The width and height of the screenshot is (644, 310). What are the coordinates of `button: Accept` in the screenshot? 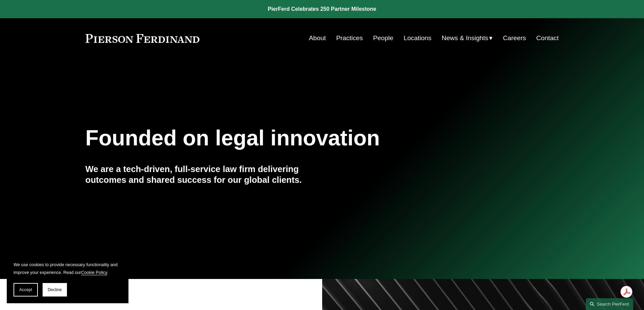 It's located at (25, 290).